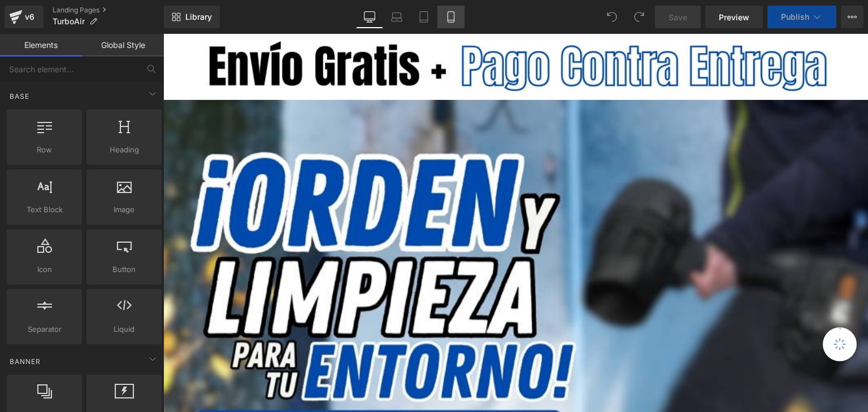 This screenshot has height=412, width=868. I want to click on span: Text Block, so click(44, 210).